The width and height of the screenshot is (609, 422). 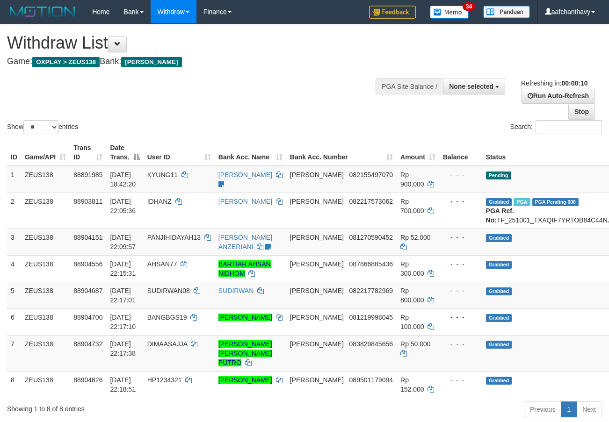 What do you see at coordinates (450, 12) in the screenshot?
I see `img: Button%20Memo.svg` at bounding box center [450, 12].